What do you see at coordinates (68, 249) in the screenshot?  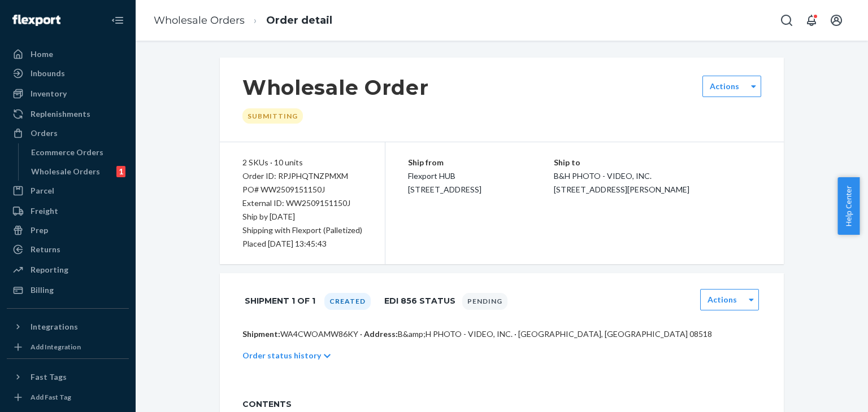 I see `a: Returns` at bounding box center [68, 249].